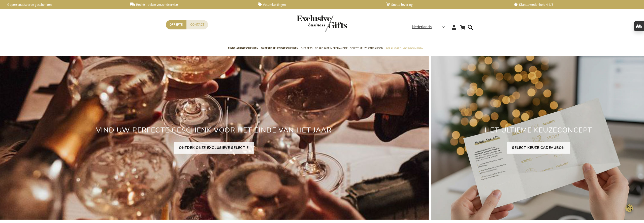 The height and width of the screenshot is (223, 644). What do you see at coordinates (445, 4) in the screenshot?
I see `a: Snelle levering` at bounding box center [445, 4].